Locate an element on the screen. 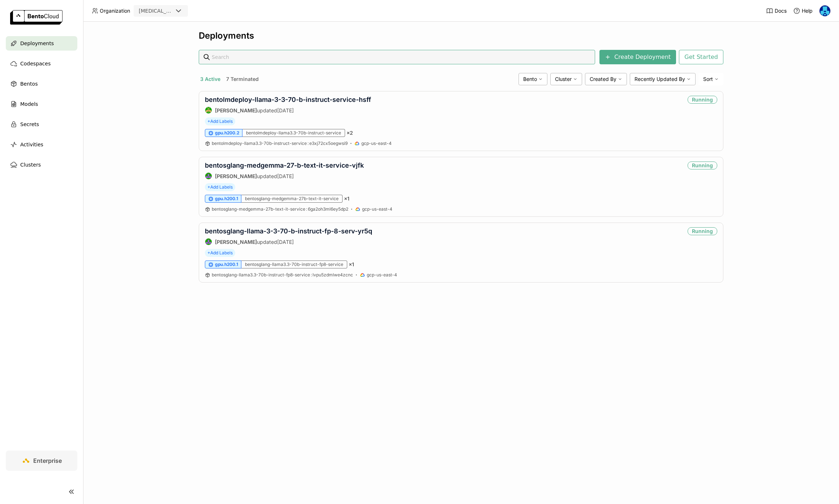  img: Yi Guo is located at coordinates (825, 11).